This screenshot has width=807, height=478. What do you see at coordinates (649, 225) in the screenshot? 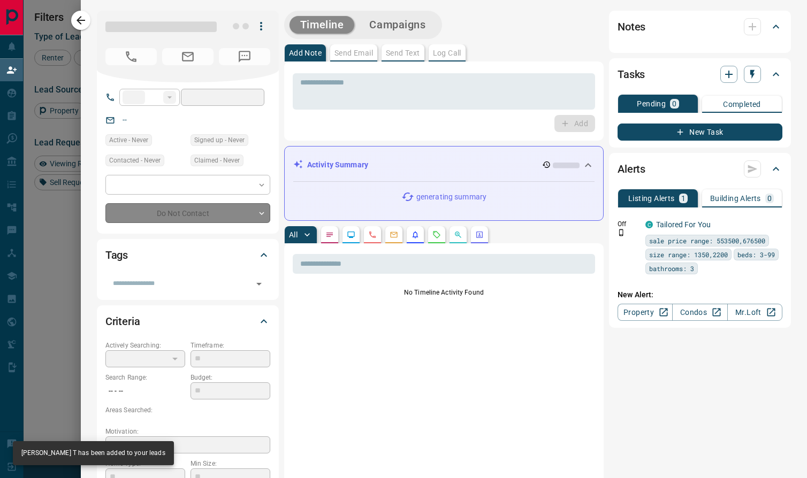
I see `div: condos.ca` at bounding box center [649, 225].